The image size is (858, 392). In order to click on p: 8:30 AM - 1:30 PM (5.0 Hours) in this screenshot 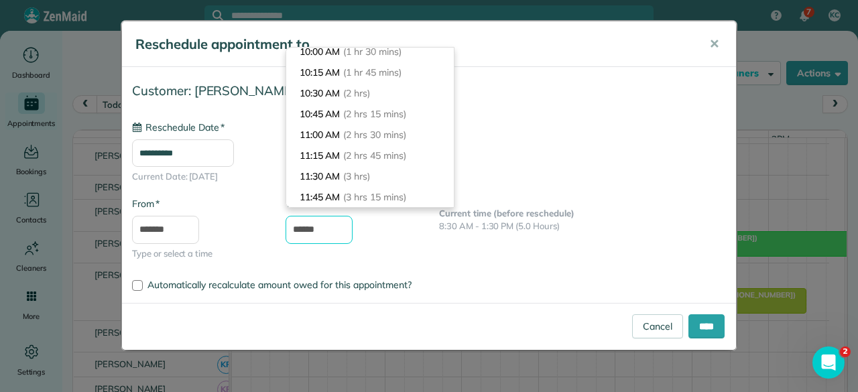, I will do `click(583, 227)`.